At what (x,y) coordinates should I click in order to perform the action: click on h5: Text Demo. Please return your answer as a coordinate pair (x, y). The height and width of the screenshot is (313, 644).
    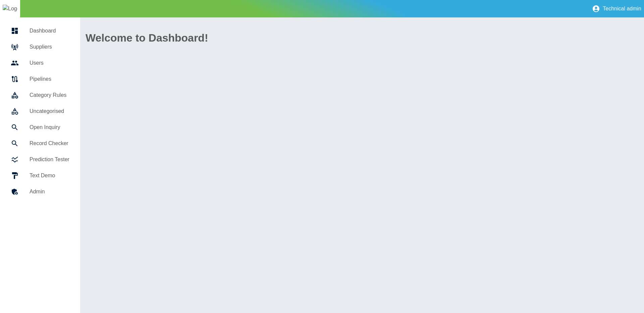
    Looking at the image, I should click on (49, 176).